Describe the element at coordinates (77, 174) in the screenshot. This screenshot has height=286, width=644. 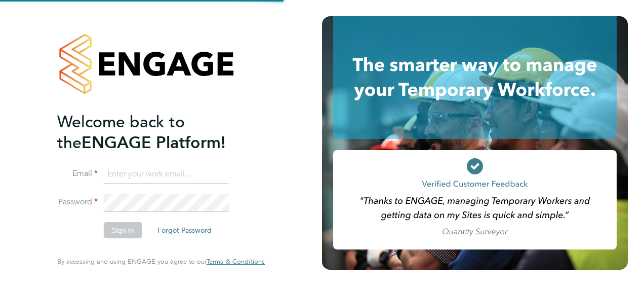
I see `label: Email` at that location.